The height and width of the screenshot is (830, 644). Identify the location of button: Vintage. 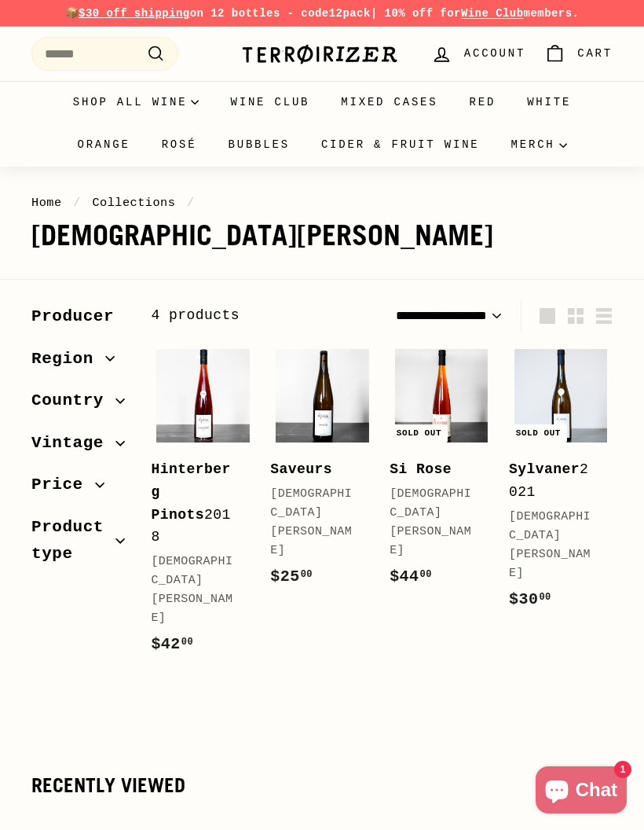
(79, 447).